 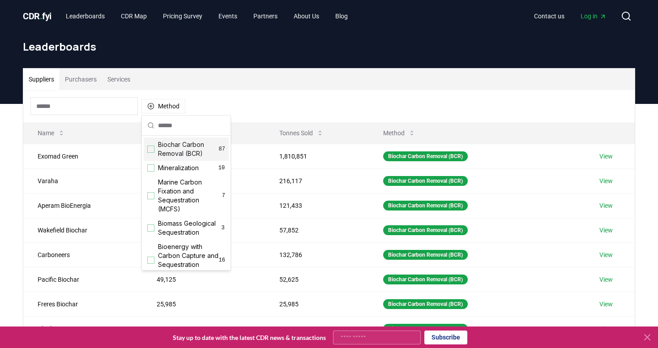 I want to click on a: About Us, so click(x=306, y=16).